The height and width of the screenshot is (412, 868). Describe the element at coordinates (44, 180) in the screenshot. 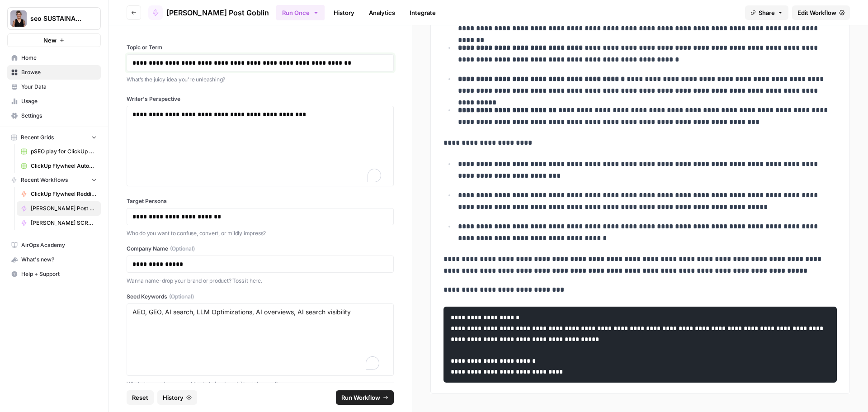

I see `span: Recent Workflows` at that location.